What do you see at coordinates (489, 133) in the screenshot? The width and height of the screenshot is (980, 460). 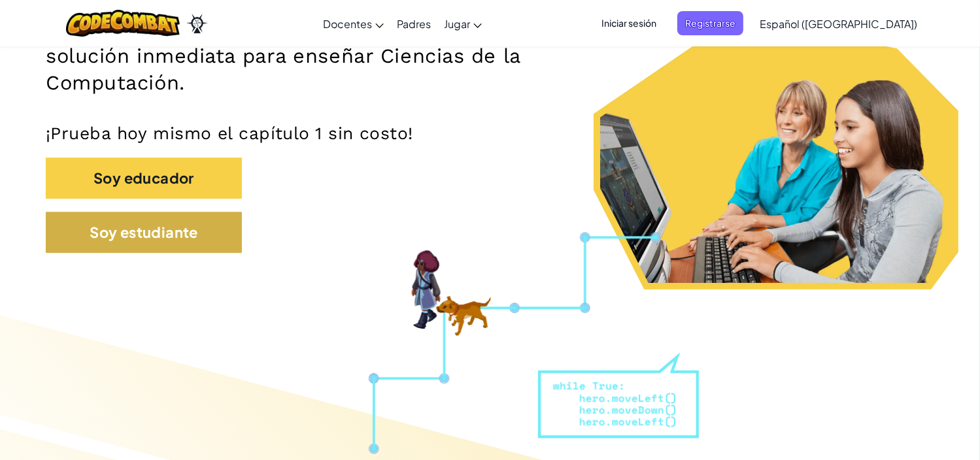 I see `p: ¡Prueba hoy mismo el capítulo 1 sin costo!` at bounding box center [489, 133].